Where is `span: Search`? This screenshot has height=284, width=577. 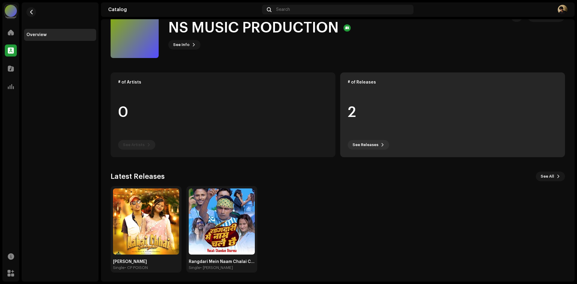
span: Search is located at coordinates (283, 10).